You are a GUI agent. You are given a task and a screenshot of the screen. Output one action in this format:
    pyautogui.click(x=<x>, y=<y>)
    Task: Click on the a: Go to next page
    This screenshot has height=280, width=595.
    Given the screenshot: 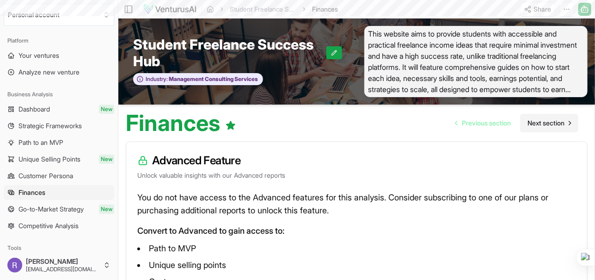 What is the action you would take?
    pyautogui.click(x=549, y=123)
    